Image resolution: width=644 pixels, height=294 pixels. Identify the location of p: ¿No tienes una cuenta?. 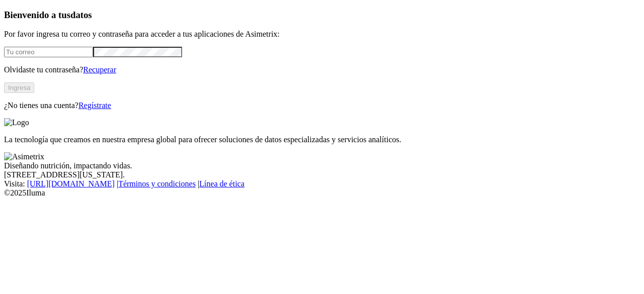
(322, 106).